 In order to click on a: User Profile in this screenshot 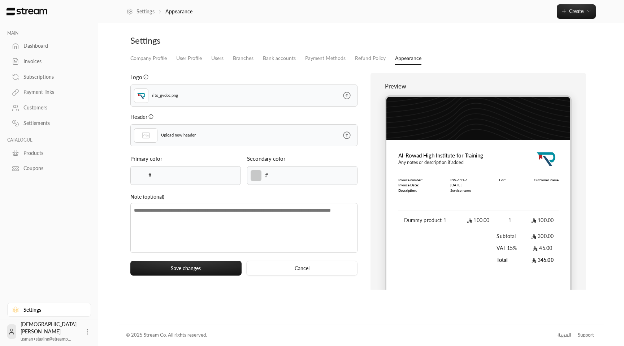, I will do `click(189, 58)`.